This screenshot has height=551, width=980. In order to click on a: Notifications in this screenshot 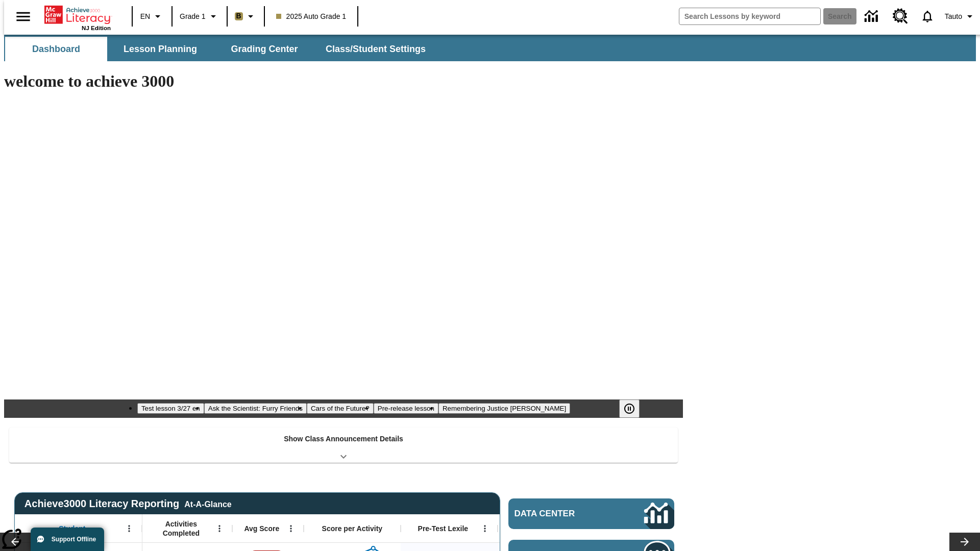, I will do `click(928, 16)`.